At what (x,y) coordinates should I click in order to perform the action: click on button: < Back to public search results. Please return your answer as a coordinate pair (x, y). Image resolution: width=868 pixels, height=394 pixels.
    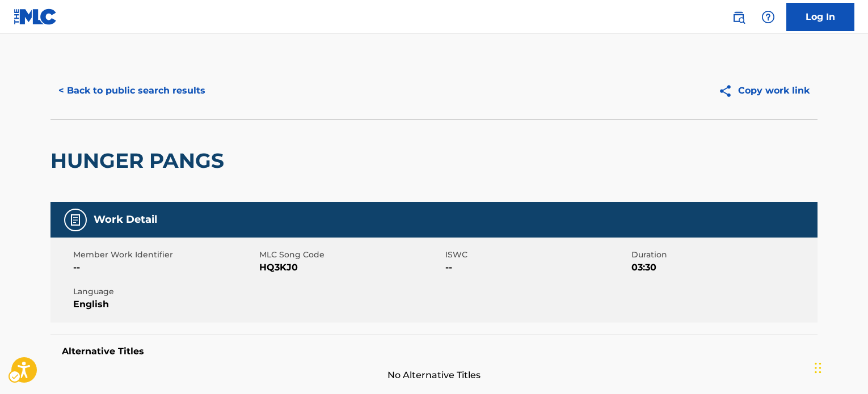
    Looking at the image, I should click on (132, 91).